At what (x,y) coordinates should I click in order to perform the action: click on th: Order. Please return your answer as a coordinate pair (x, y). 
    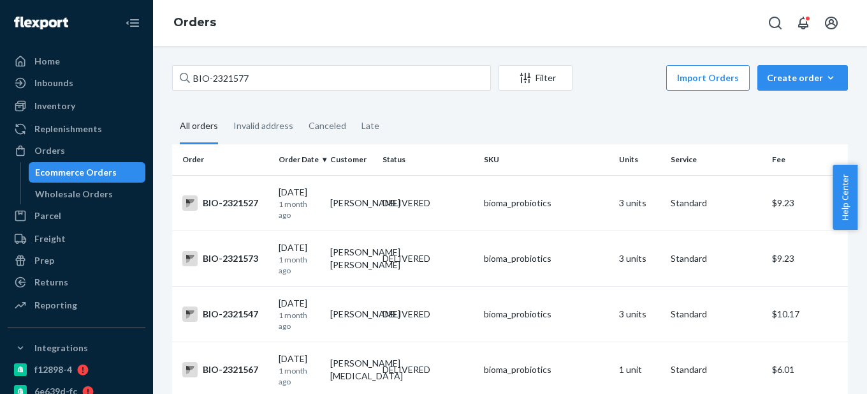
    Looking at the image, I should click on (223, 159).